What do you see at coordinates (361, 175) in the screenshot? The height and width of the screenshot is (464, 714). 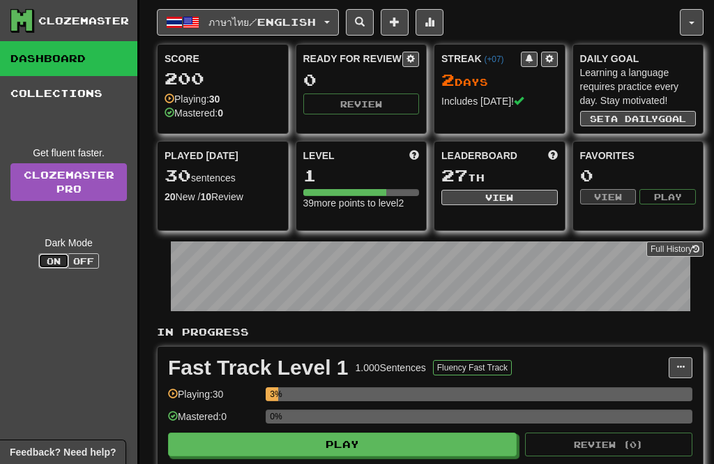 I see `div: 1` at bounding box center [361, 175].